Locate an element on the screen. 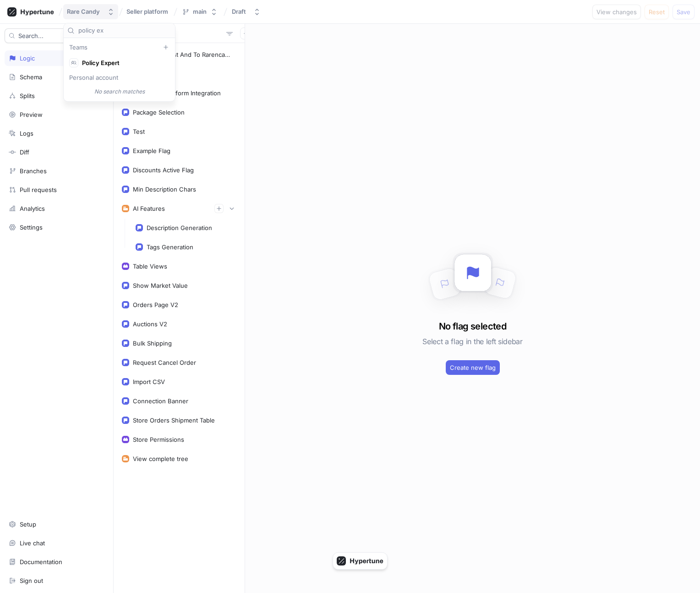 The image size is (700, 593). div: Min Description Chars is located at coordinates (165, 189).